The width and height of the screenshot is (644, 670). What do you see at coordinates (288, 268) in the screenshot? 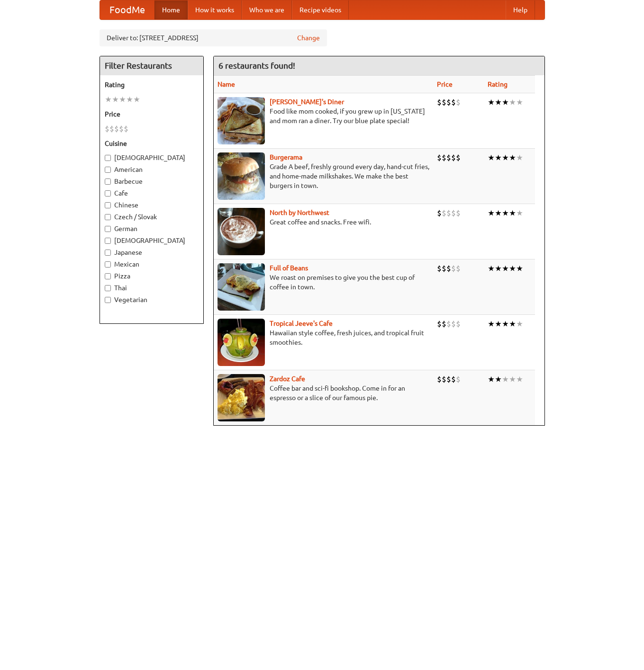
I see `b: Full of Beans` at bounding box center [288, 268].